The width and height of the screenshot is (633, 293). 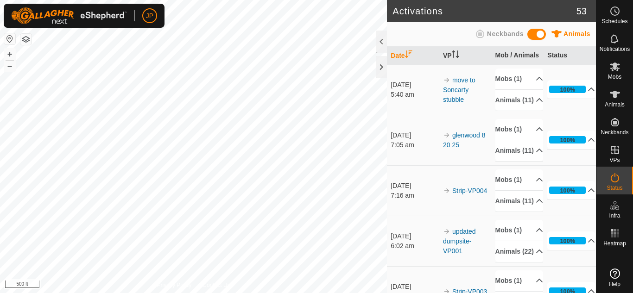 What do you see at coordinates (615, 21) in the screenshot?
I see `span: Schedules` at bounding box center [615, 21].